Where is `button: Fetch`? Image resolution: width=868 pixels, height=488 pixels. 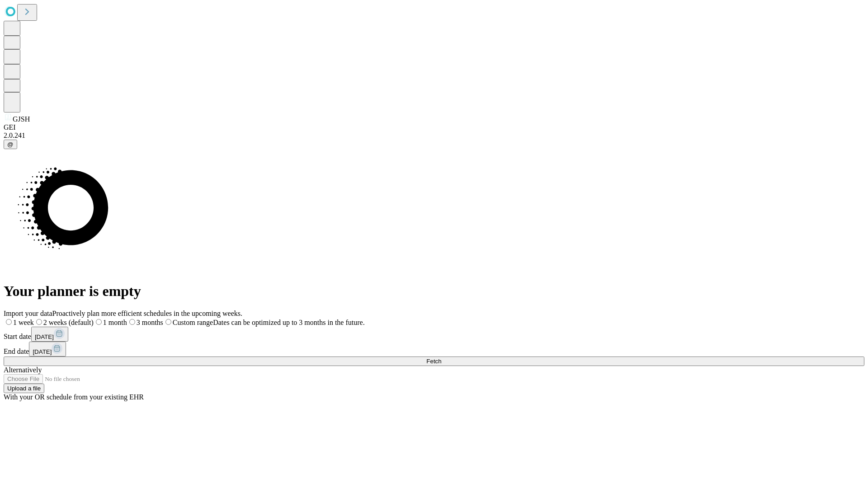 button: Fetch is located at coordinates (434, 361).